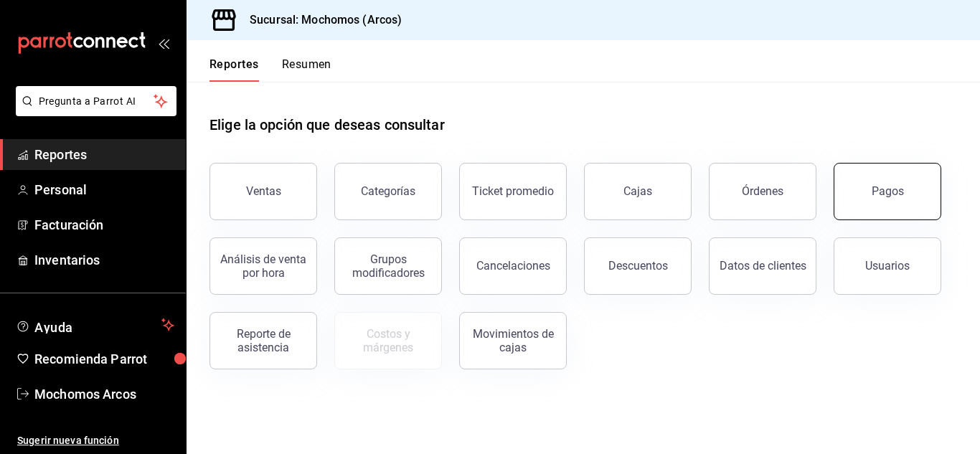 The width and height of the screenshot is (980, 454). Describe the element at coordinates (306, 69) in the screenshot. I see `button: Resumen` at that location.